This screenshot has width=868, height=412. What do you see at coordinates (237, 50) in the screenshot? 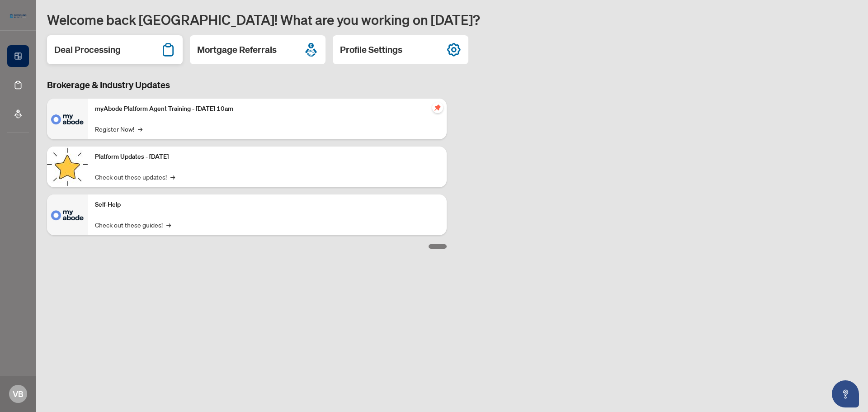
I see `h2: Mortgage Referrals` at bounding box center [237, 50].